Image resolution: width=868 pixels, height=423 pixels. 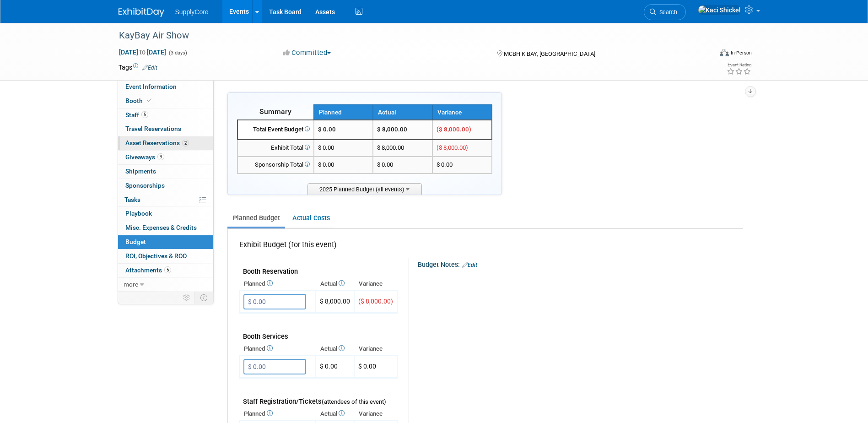 What do you see at coordinates (192, 12) in the screenshot?
I see `span: SupplyCore` at bounding box center [192, 12].